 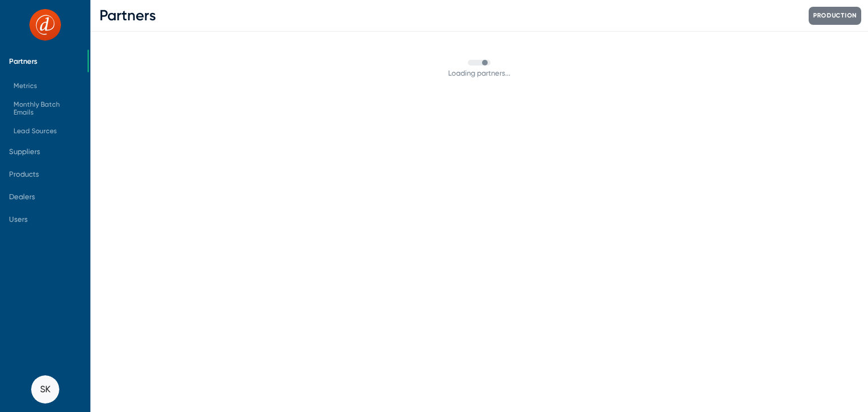 I want to click on span: Monthly Batch Emails, so click(x=46, y=108).